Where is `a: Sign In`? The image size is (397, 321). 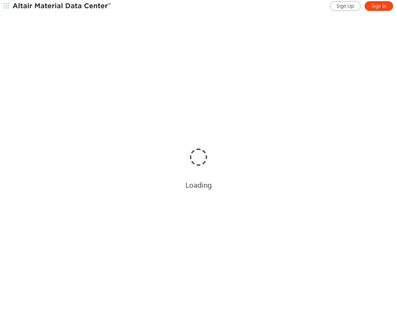 a: Sign In is located at coordinates (378, 6).